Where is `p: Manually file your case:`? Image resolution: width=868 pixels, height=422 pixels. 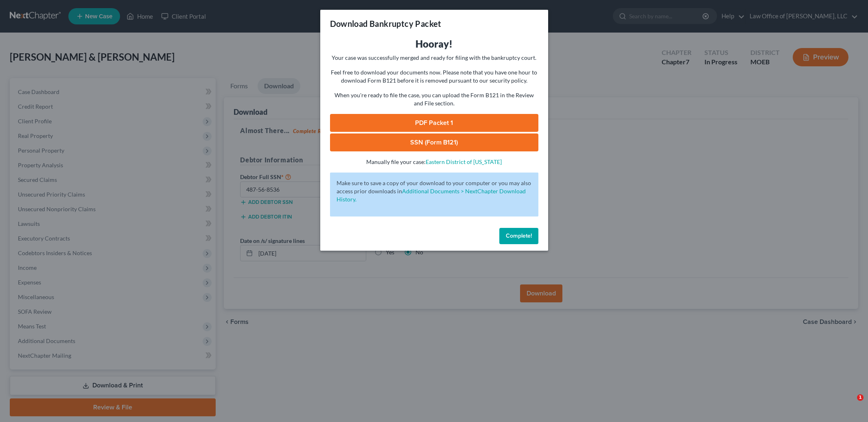
p: Manually file your case: is located at coordinates (434, 162).